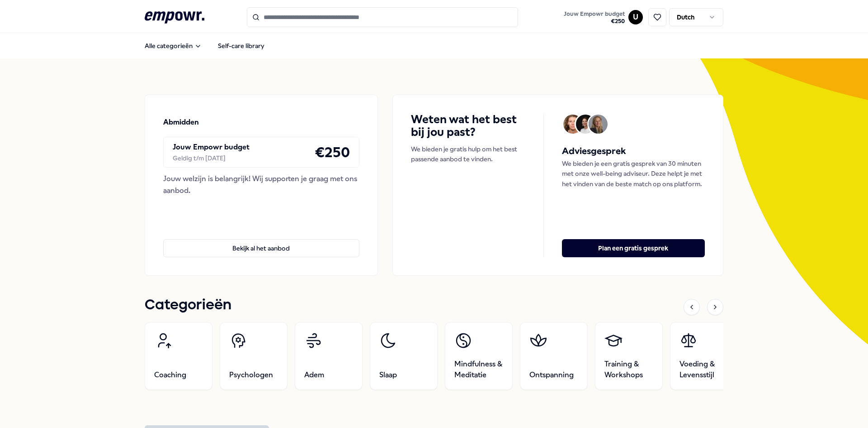 The image size is (868, 428). I want to click on a: Ontspanning, so click(554, 355).